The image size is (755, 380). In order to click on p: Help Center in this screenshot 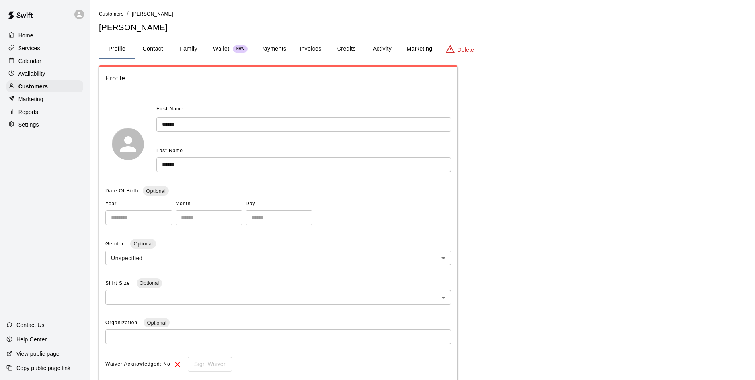, I will do `click(31, 339)`.